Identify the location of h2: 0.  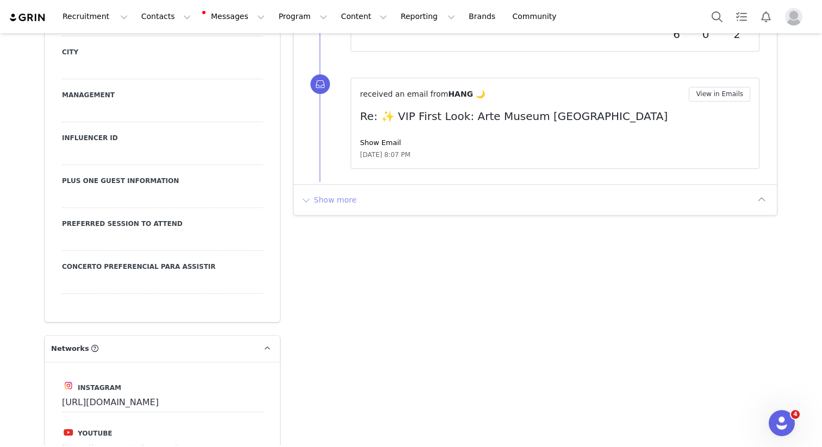
(706, 34).